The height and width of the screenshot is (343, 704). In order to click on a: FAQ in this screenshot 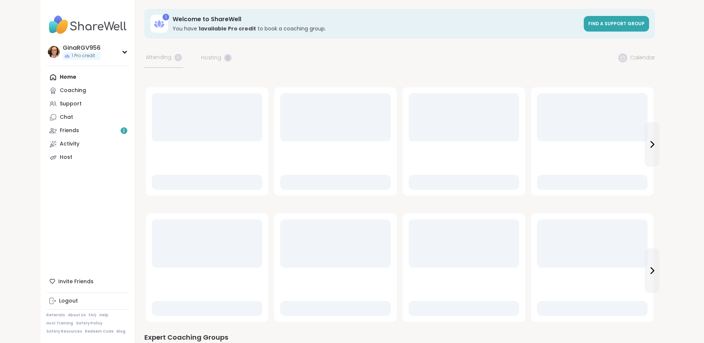, I will do `click(92, 315)`.